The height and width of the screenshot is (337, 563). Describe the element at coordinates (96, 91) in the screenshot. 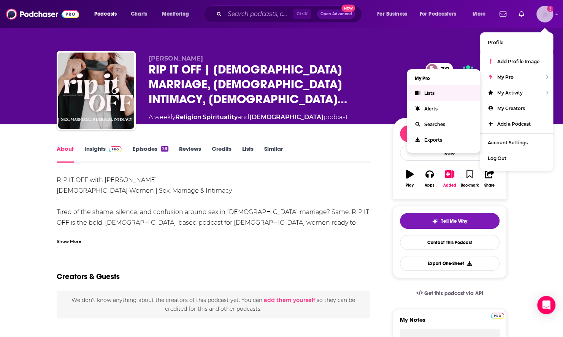

I see `img: RIP IT OFF | CHRISTIAN MARRIAGE, BIBLICAL INTIMACY, CHRISTIAN SEX, KINGDOM MARRIAGE, CHRISTIAN WOMEN` at that location.